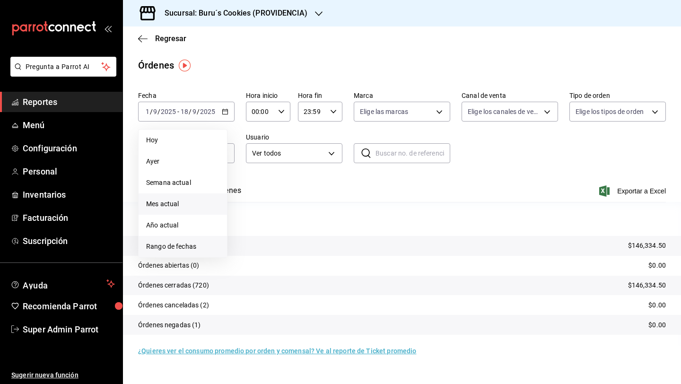 The height and width of the screenshot is (384, 681). What do you see at coordinates (633, 191) in the screenshot?
I see `button: Exportar a Excel` at bounding box center [633, 191].